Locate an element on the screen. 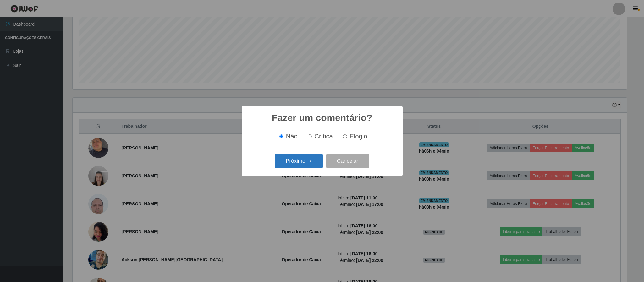  h2: Fazer um comentário? is located at coordinates (322, 118).